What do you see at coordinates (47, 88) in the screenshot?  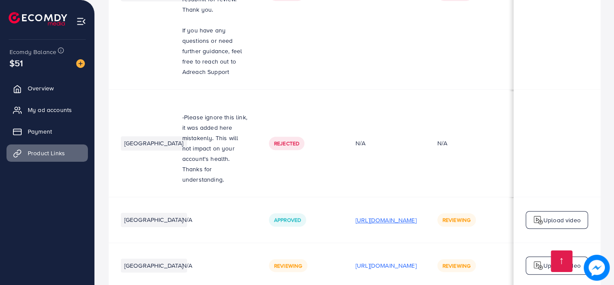 I see `a: Overview` at bounding box center [47, 88].